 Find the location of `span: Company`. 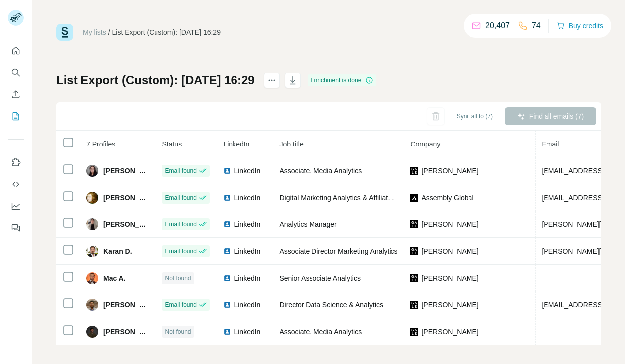

span: Company is located at coordinates (425, 144).